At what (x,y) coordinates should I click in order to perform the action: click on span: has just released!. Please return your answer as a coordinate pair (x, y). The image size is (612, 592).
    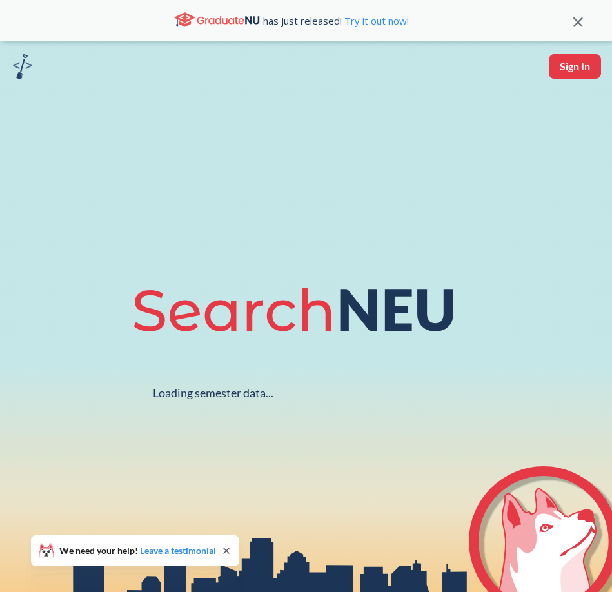
    Looking at the image, I should click on (336, 21).